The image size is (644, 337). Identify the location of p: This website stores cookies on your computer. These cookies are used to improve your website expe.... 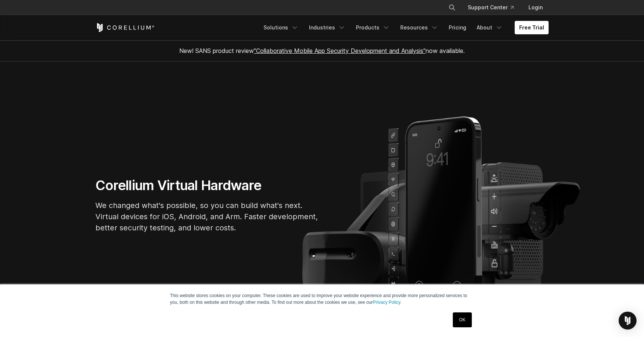
(322, 299).